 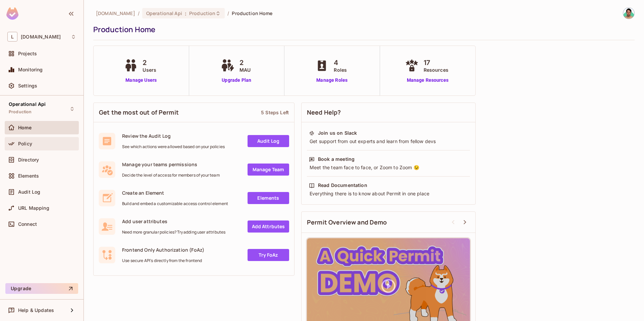 What do you see at coordinates (388, 168) in the screenshot?
I see `div: Meet the team face to face, or Zoom to Zoom 😉` at bounding box center [388, 168].